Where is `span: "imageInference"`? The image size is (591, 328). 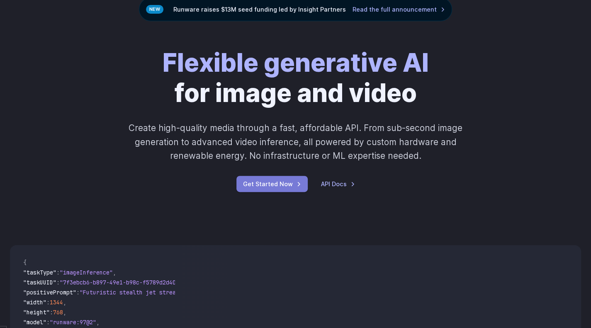 span: "imageInference" is located at coordinates (86, 272).